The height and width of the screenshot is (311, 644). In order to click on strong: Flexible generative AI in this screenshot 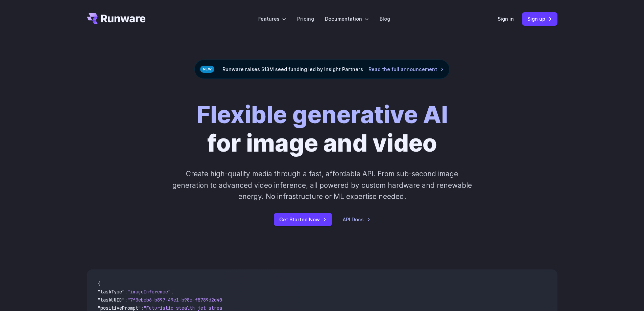, I will do `click(322, 114)`.